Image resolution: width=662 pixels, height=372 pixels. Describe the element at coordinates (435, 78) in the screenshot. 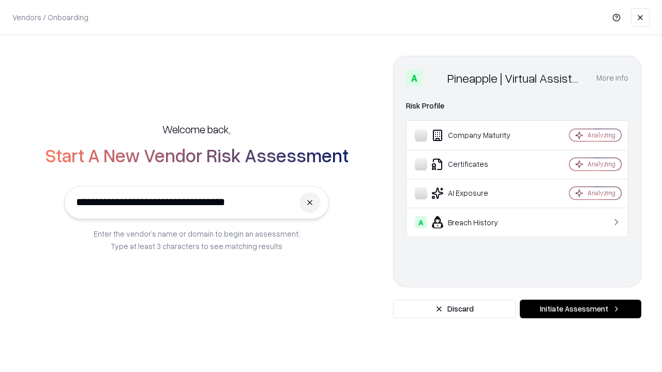

I see `img: Pineapple | Virtual Assistant Agency` at that location.